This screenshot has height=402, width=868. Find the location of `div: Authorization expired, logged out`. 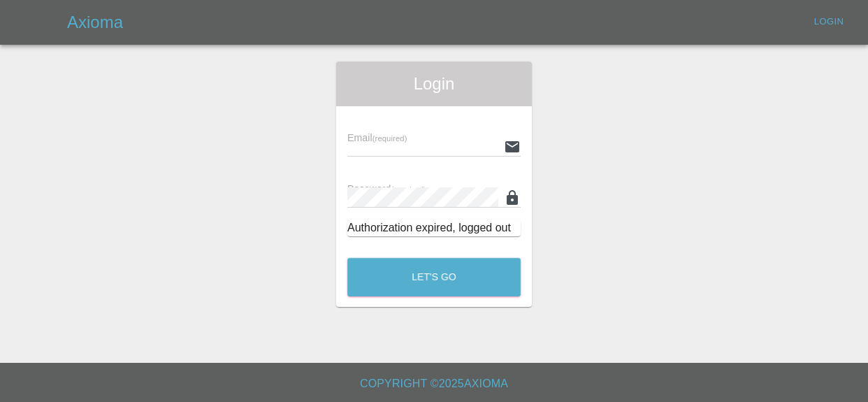

div: Authorization expired, logged out is located at coordinates (434, 228).